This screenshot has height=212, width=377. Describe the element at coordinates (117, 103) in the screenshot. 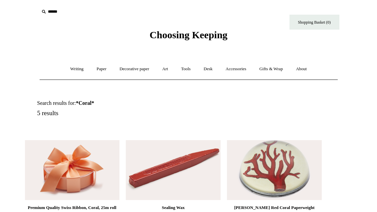

I see `h1: Search results for:` at that location.